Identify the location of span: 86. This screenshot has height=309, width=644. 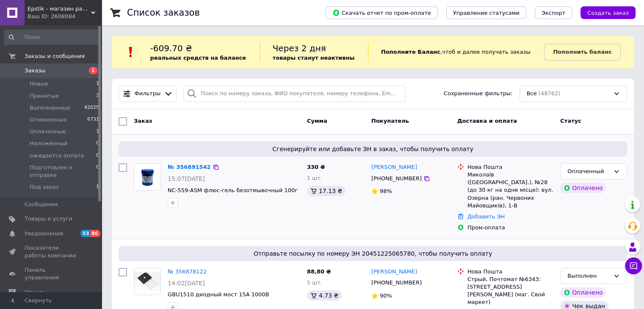
(95, 233).